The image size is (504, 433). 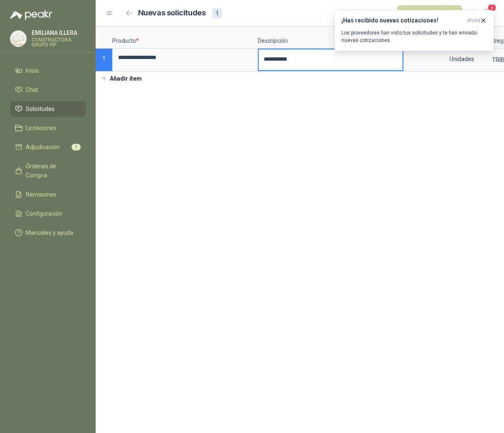 I want to click on p: 1, so click(x=104, y=60).